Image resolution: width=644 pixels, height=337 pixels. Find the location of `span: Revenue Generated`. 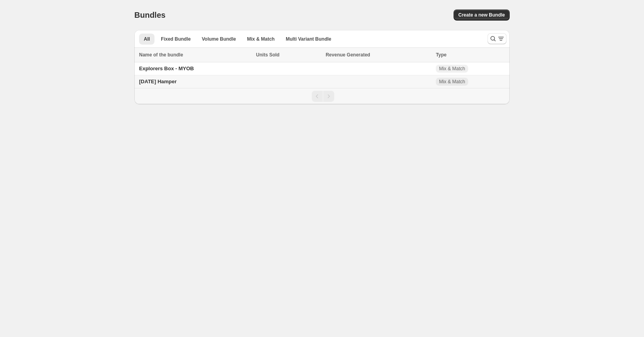

span: Revenue Generated is located at coordinates (347, 55).